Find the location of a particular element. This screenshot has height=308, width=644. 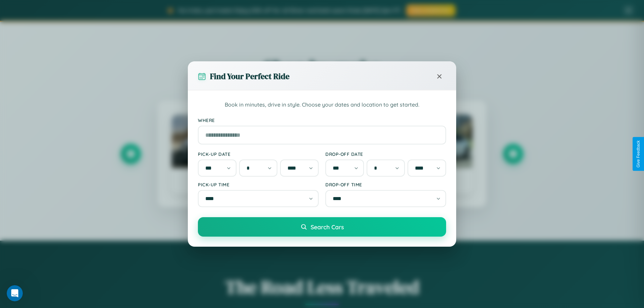

label: Pick-up Date is located at coordinates (259, 154).